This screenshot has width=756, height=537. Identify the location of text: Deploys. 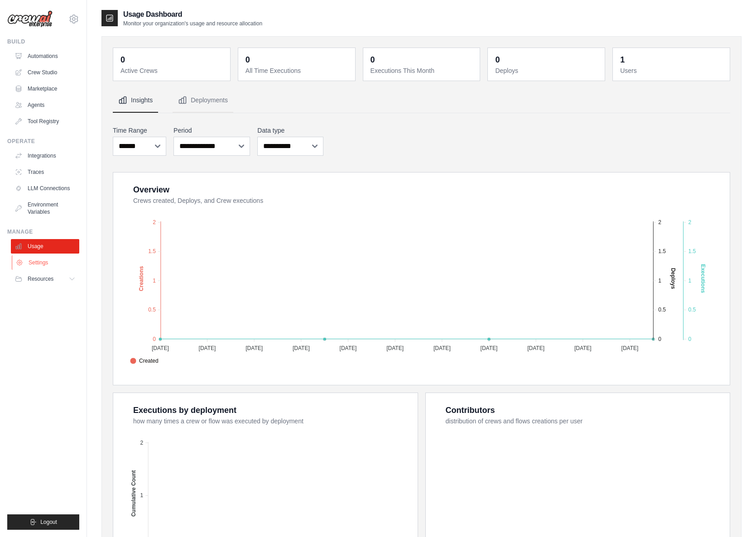
(673, 278).